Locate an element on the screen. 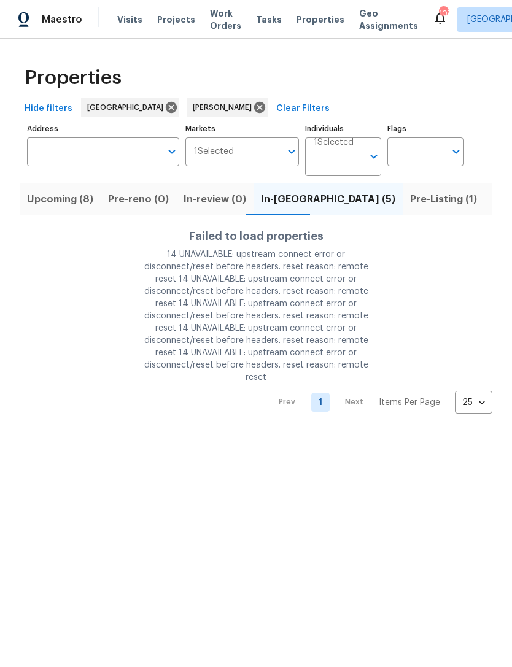 The image size is (512, 667). span: Projects is located at coordinates (176, 20).